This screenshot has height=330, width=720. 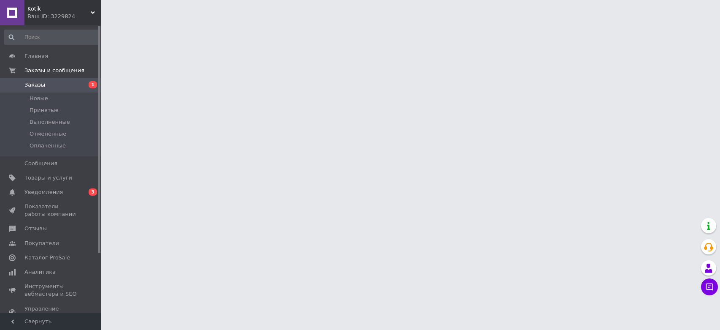 What do you see at coordinates (47, 257) in the screenshot?
I see `span: Каталог ProSale` at bounding box center [47, 257].